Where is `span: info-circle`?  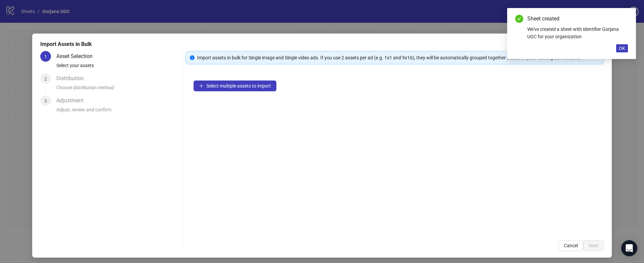 span: info-circle is located at coordinates (192, 58).